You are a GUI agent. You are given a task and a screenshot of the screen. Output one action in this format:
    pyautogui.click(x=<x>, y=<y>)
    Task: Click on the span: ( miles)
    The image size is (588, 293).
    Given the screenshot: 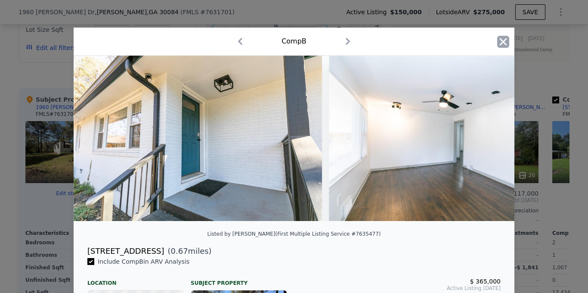 What is the action you would take?
    pyautogui.click(x=188, y=251)
    